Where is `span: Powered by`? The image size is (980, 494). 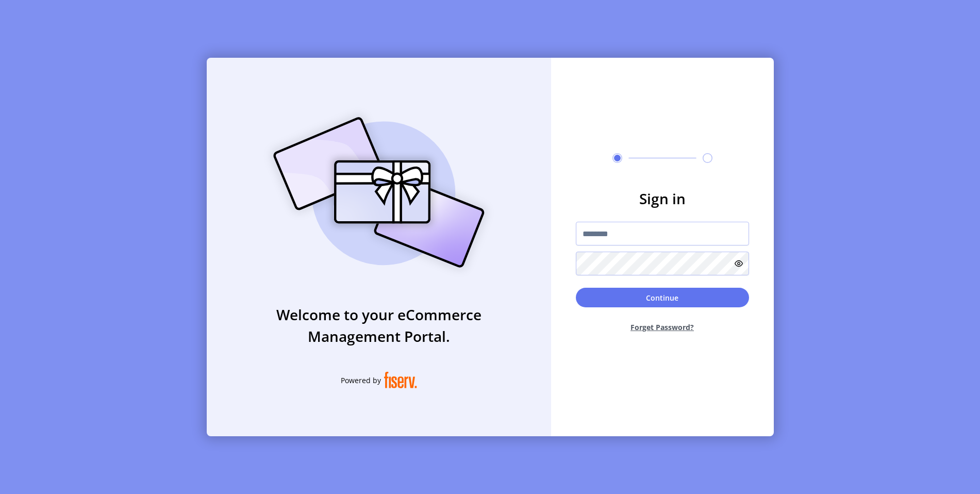 span: Powered by is located at coordinates (361, 380).